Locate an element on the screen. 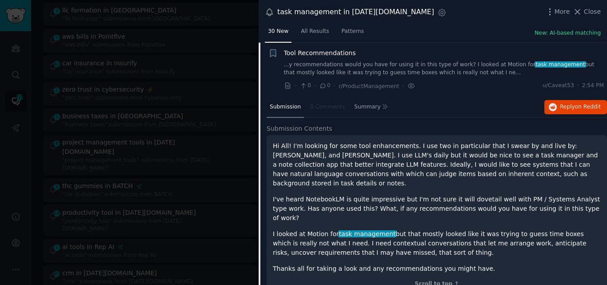  p: Hi All! I'm looking for some tool enhancements. I use two in particular that I swear by and live ... is located at coordinates (436, 164).